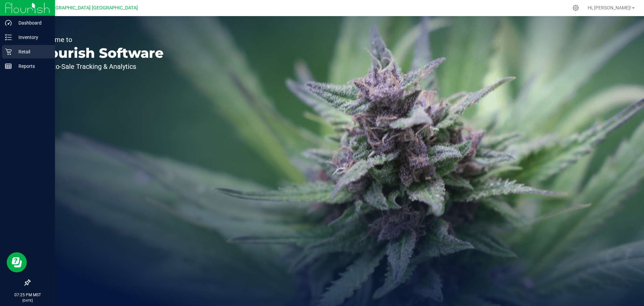 Image resolution: width=644 pixels, height=306 pixels. Describe the element at coordinates (8, 66) in the screenshot. I see `inline-svg: Reports` at that location.